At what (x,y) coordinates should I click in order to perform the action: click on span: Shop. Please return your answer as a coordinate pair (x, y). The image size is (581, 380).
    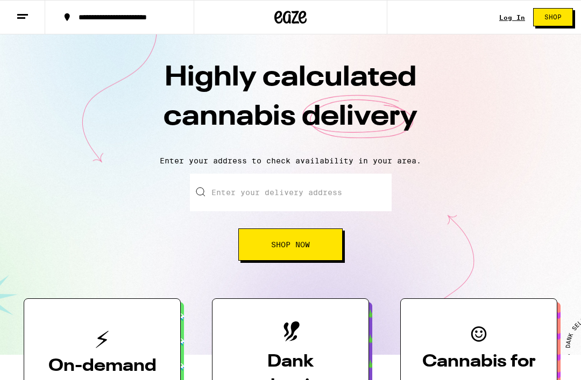
    Looking at the image, I should click on (553, 17).